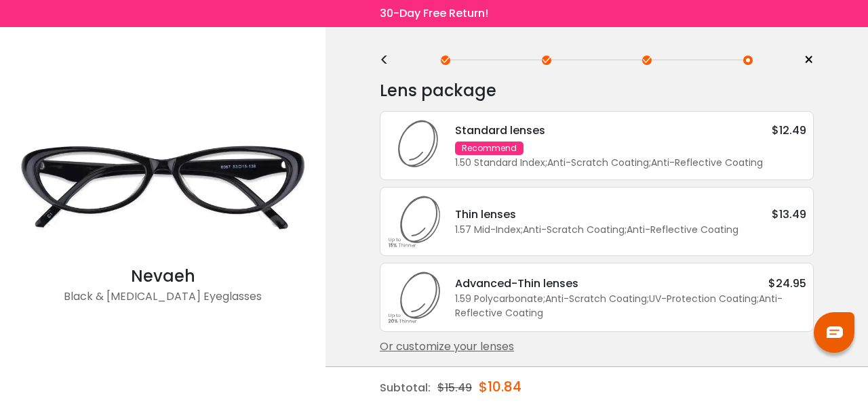  I want to click on div: $13.49, so click(789, 214).